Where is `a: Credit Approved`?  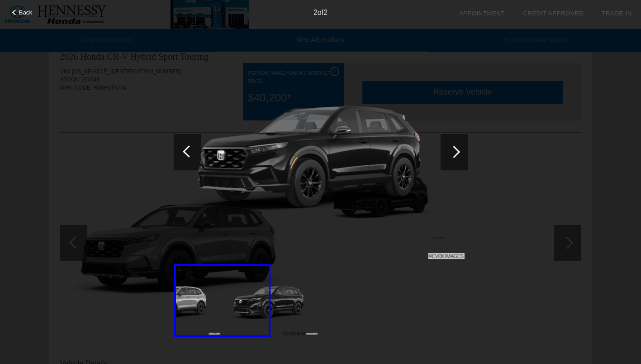
a: Credit Approved is located at coordinates (553, 13).